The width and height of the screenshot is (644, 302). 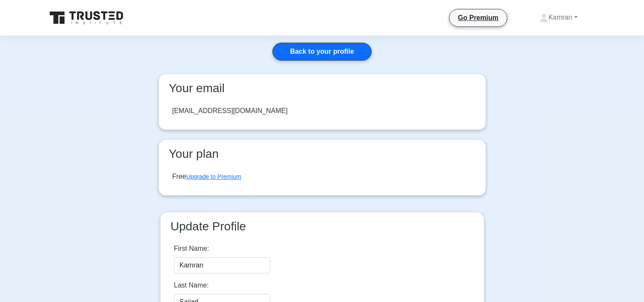 I want to click on div: Free, so click(x=207, y=177).